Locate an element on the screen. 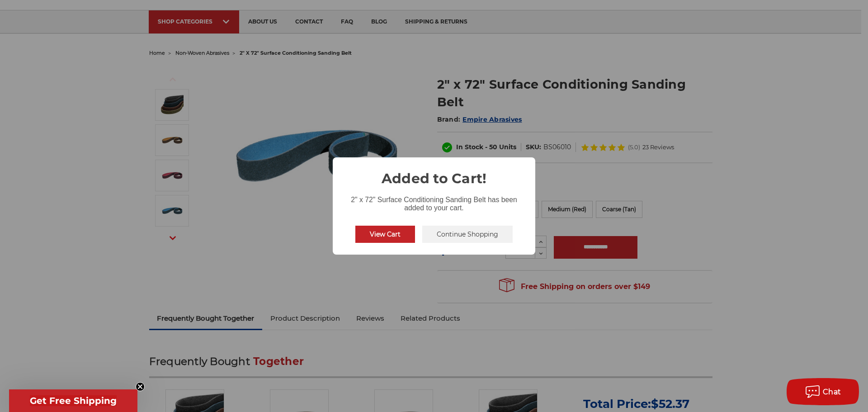  button: Close teaser is located at coordinates (140, 387).